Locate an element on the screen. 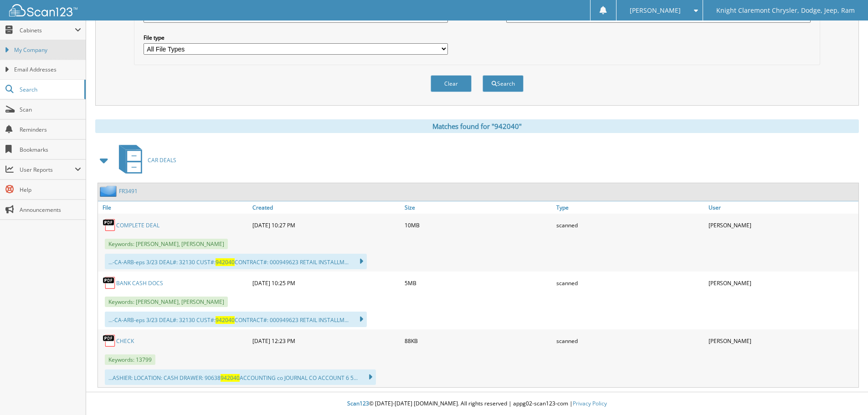 The width and height of the screenshot is (868, 415). span: Reminders is located at coordinates (50, 130).